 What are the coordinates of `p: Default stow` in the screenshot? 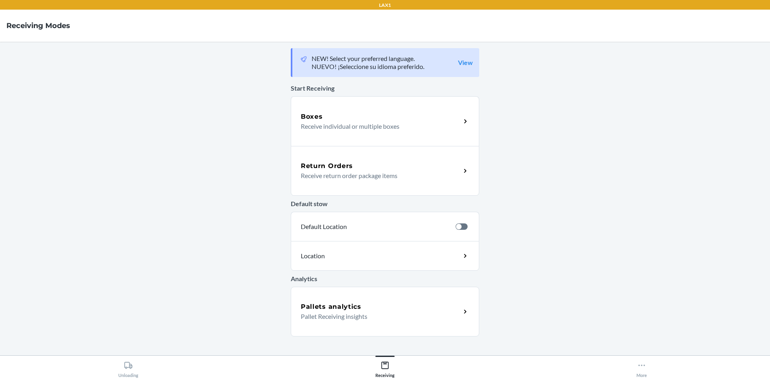 It's located at (385, 204).